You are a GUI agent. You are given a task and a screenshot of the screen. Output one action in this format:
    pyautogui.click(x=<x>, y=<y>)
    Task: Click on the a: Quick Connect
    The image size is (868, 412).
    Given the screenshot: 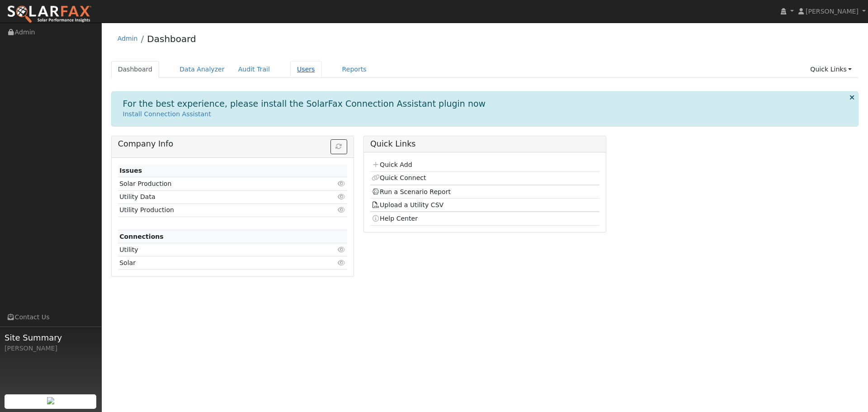 What is the action you would take?
    pyautogui.click(x=399, y=178)
    